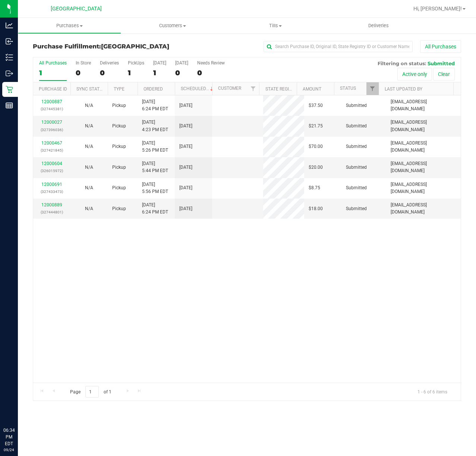 The width and height of the screenshot is (476, 456). I want to click on span: $18.00, so click(316, 209).